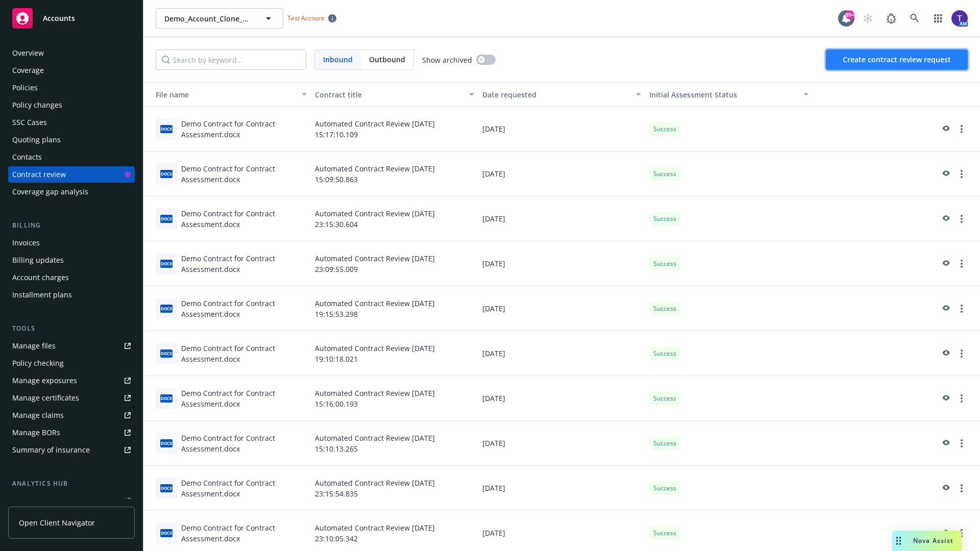 This screenshot has width=980, height=551. What do you see at coordinates (72, 295) in the screenshot?
I see `a: Installment plans` at bounding box center [72, 295].